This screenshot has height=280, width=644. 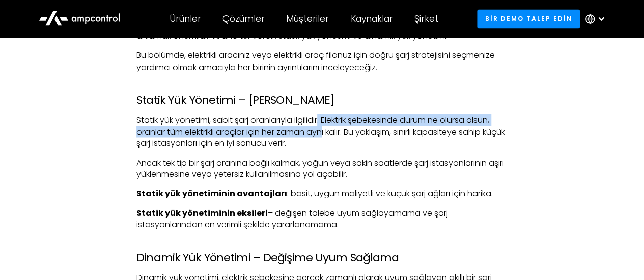 What do you see at coordinates (185, 19) in the screenshot?
I see `font: Ürünler` at bounding box center [185, 19].